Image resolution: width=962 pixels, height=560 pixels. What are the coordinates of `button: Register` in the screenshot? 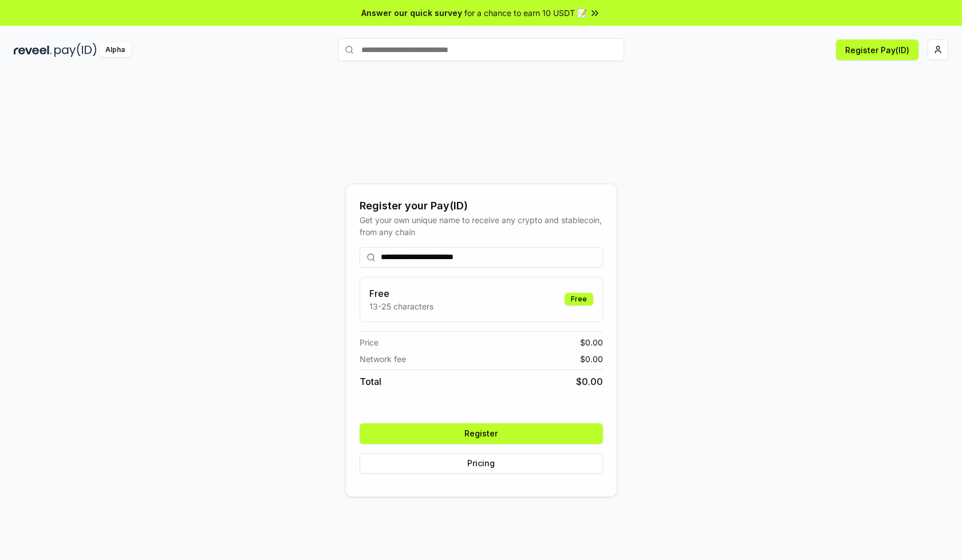 It's located at (481, 433).